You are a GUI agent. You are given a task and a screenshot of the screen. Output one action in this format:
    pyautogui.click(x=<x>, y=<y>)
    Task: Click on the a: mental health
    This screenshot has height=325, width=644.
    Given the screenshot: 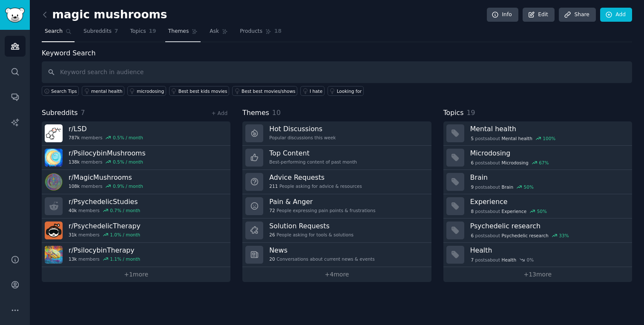 What is the action you would take?
    pyautogui.click(x=103, y=91)
    